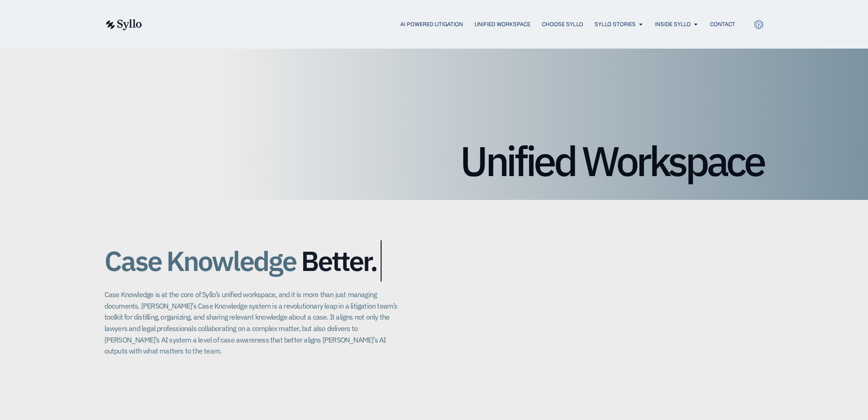 The height and width of the screenshot is (420, 868). Describe the element at coordinates (615, 24) in the screenshot. I see `span: Syllo Stories` at that location.